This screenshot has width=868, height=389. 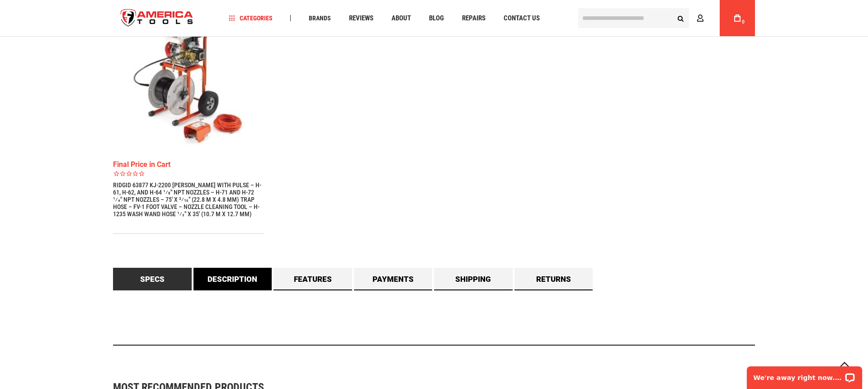 What do you see at coordinates (361, 18) in the screenshot?
I see `a: Reviews` at bounding box center [361, 18].